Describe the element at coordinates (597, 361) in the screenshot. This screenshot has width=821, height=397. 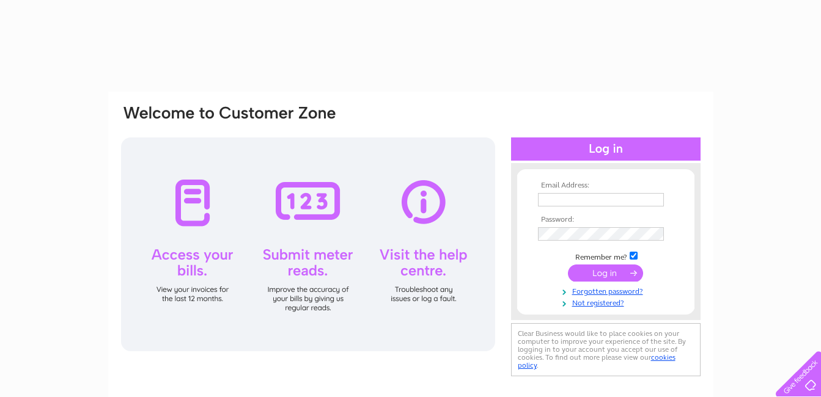
I see `a: cookies policy` at that location.